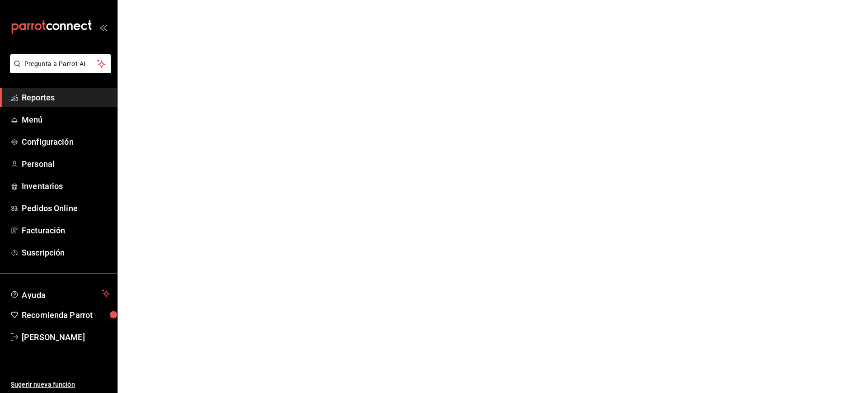 This screenshot has width=868, height=393. Describe the element at coordinates (103, 27) in the screenshot. I see `button: open_drawer_menu` at that location.